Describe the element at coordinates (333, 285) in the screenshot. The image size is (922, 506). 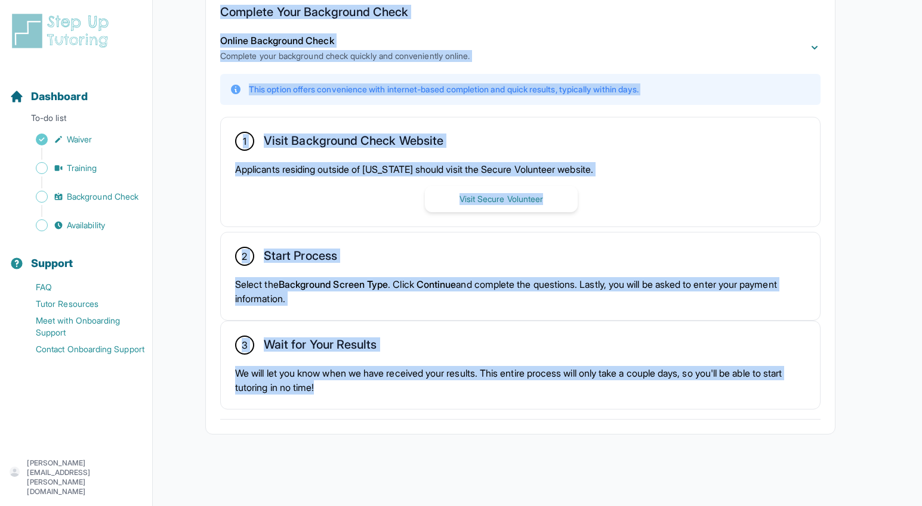
I see `span: Background Screen Type` at that location.